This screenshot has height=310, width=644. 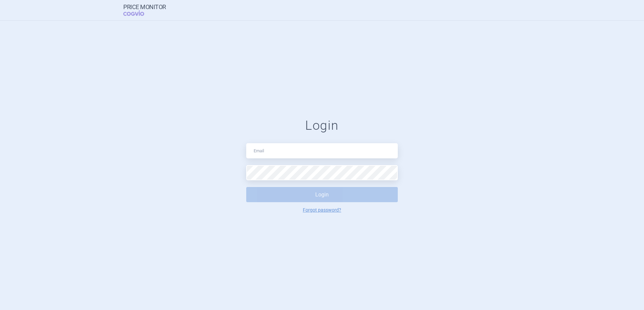 I want to click on a: Forgot password?, so click(x=322, y=210).